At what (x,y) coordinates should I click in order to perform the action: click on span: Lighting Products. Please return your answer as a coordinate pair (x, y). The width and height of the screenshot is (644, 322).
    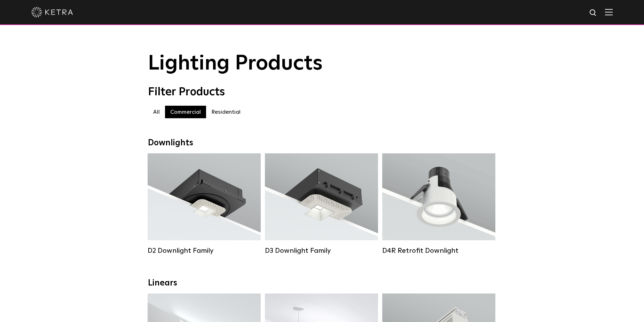
    Looking at the image, I should click on (235, 63).